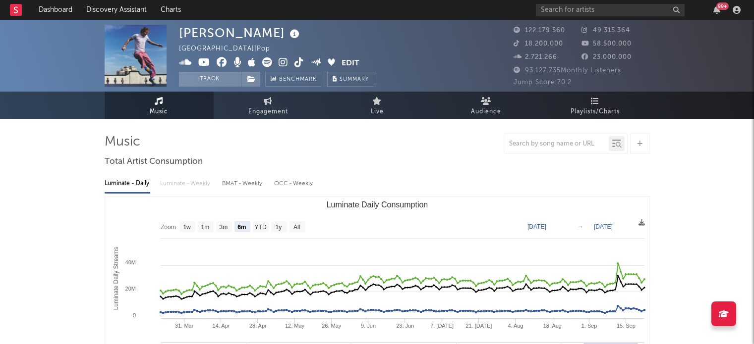 Image resolution: width=754 pixels, height=344 pixels. What do you see at coordinates (294, 326) in the screenshot?
I see `text: 12. May` at bounding box center [294, 326].